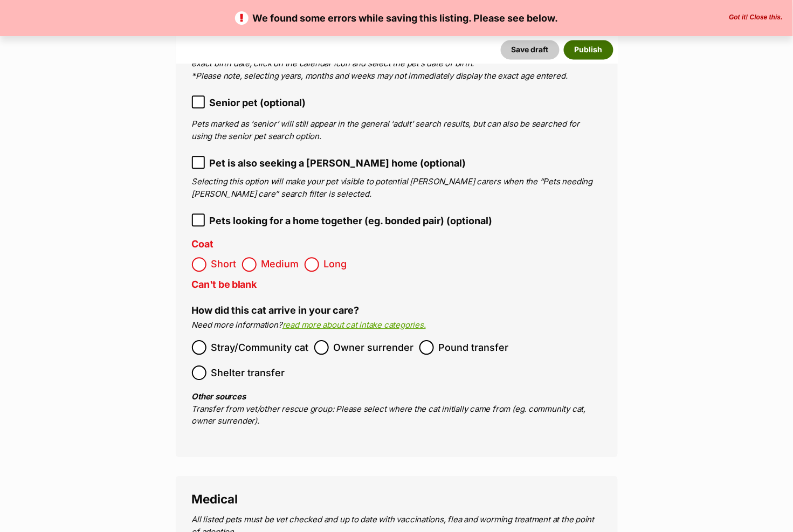 The image size is (793, 532). I want to click on label: How did this cat arrive in your care?, so click(276, 310).